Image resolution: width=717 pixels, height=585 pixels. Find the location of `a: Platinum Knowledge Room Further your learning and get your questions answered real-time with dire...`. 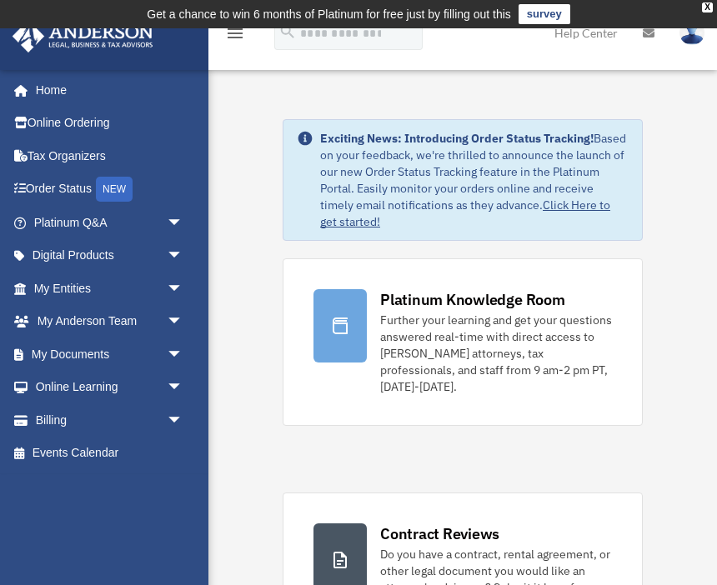

a: Platinum Knowledge Room Further your learning and get your questions answered real-time with dire... is located at coordinates (462, 342).